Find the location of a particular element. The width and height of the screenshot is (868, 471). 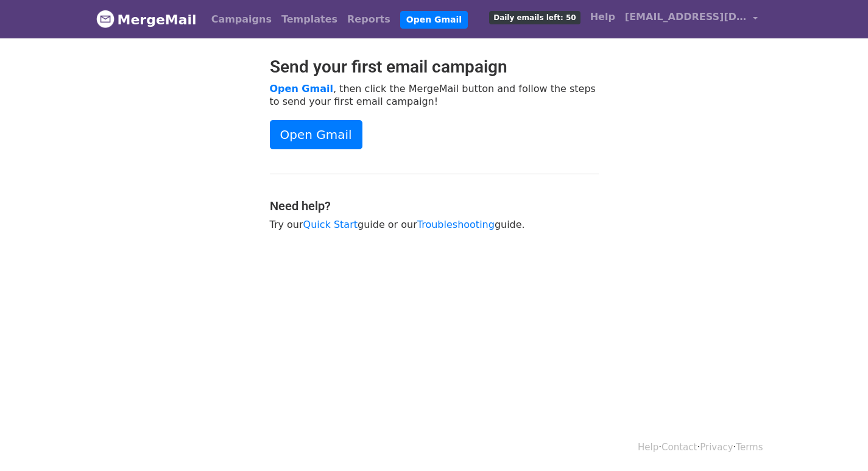

h4: Need help? is located at coordinates (434, 206).